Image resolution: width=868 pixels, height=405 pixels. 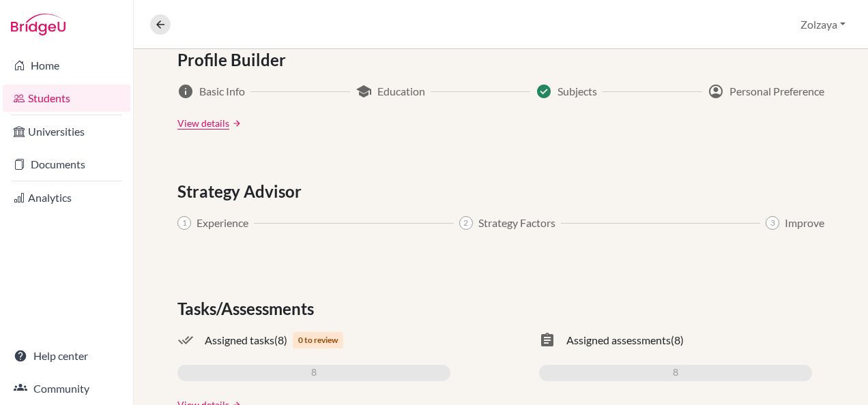 What do you see at coordinates (466, 223) in the screenshot?
I see `span: 2` at bounding box center [466, 223].